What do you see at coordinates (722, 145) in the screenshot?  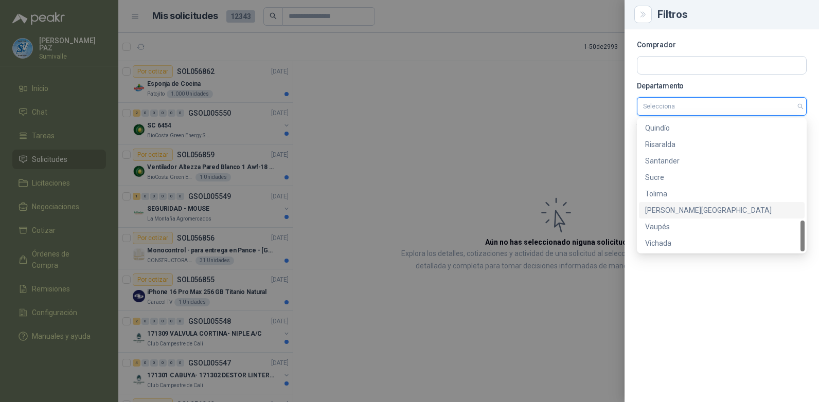 I see `div: Risaralda` at bounding box center [722, 145].